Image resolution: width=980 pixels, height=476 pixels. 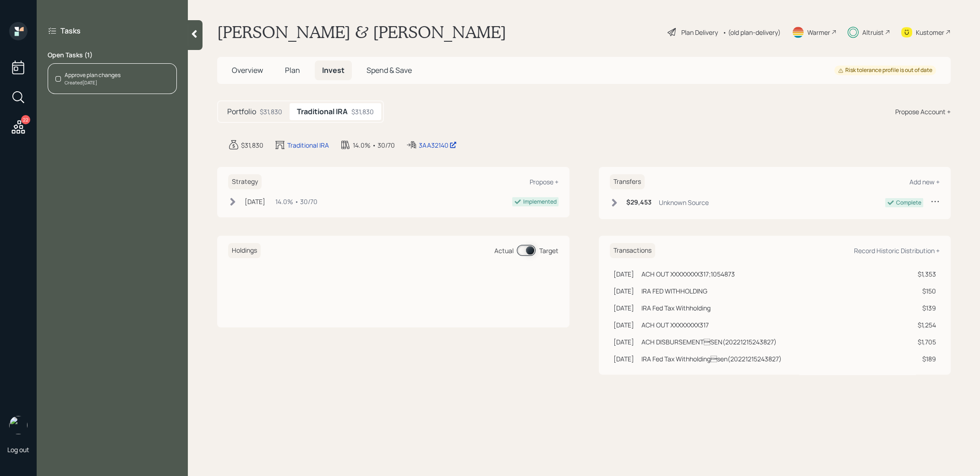 What do you see at coordinates (93, 75) in the screenshot?
I see `div: Approve plan changes` at bounding box center [93, 75].